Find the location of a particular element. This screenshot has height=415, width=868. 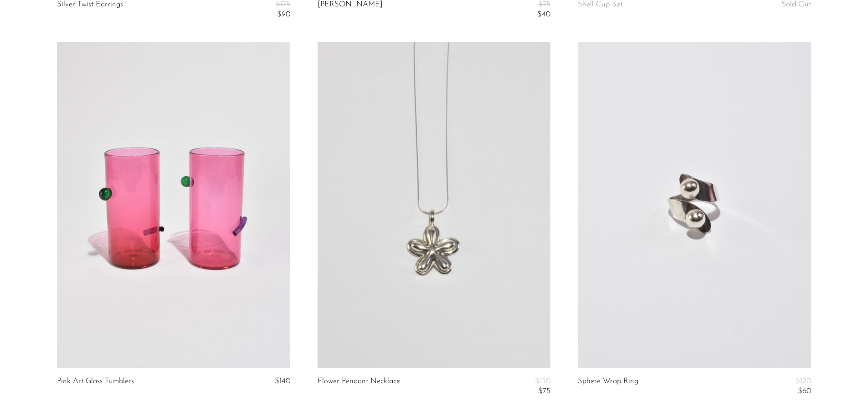

span: $150 is located at coordinates (543, 381).